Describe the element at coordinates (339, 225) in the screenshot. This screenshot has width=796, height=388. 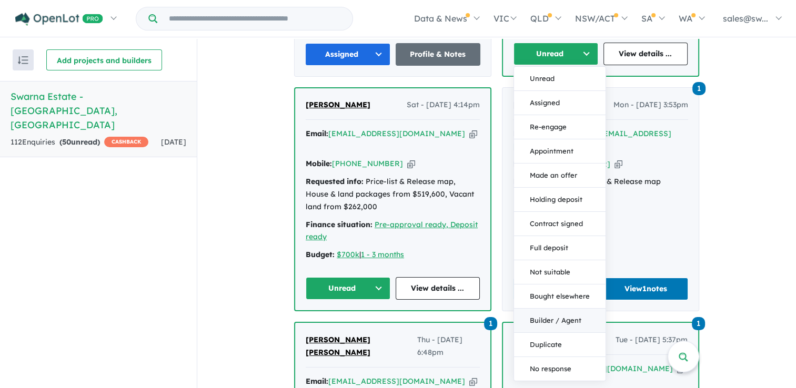
I see `strong: Finance situation:` at that location.